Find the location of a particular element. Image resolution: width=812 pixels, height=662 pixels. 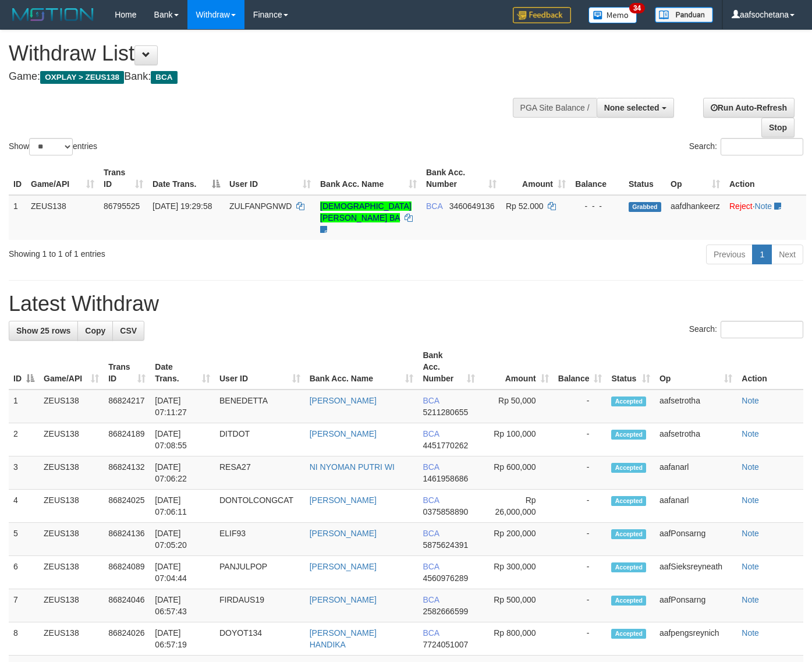

td: Rp 800,000 is located at coordinates (517, 639).